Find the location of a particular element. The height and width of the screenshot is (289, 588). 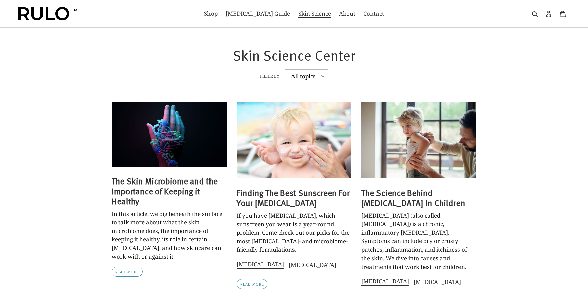

a: Read more: Finding The Best Sunscreen For Your Eczema is located at coordinates (252, 284).